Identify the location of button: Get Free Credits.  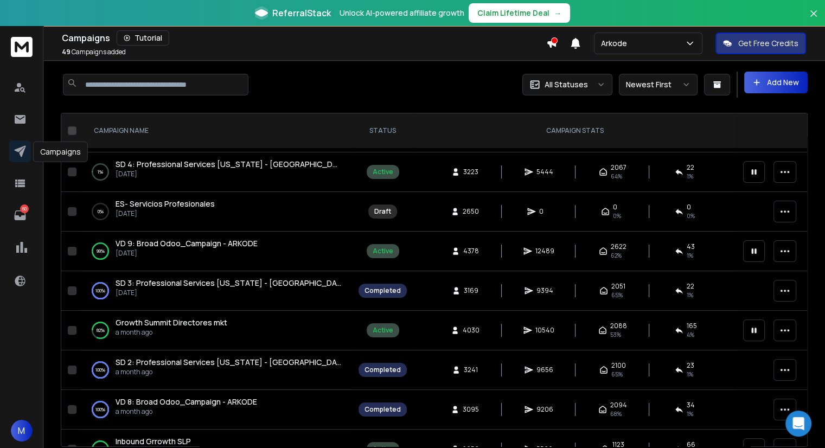
(760, 43).